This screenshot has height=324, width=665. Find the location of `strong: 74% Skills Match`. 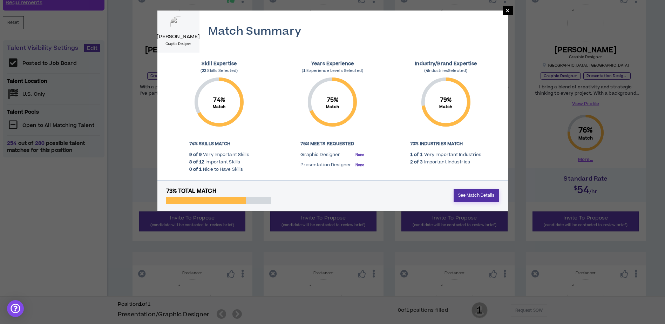

strong: 74% Skills Match is located at coordinates (210, 144).